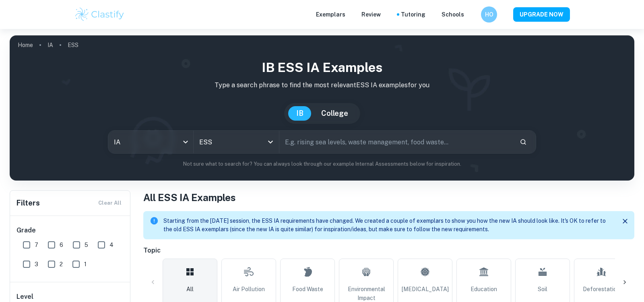 The height and width of the screenshot is (302, 644). I want to click on p: Exemplars, so click(330, 15).